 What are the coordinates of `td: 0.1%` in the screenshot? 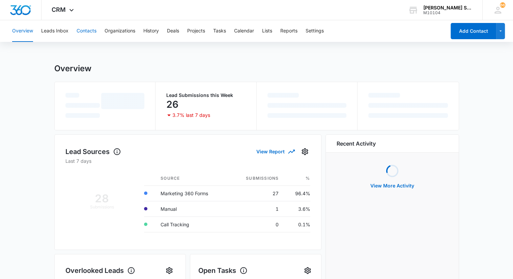 It's located at (297, 224).